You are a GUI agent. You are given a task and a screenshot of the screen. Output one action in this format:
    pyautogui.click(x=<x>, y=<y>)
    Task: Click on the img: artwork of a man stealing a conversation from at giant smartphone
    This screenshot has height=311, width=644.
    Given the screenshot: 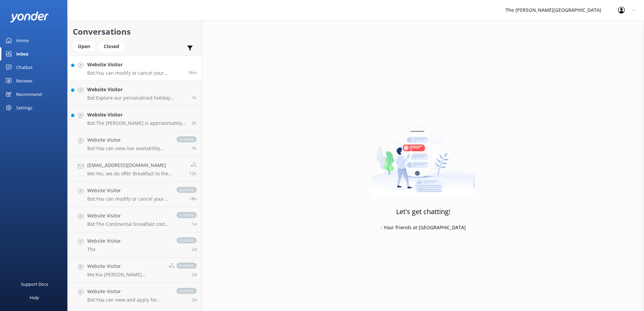 What is the action you would take?
    pyautogui.click(x=423, y=156)
    